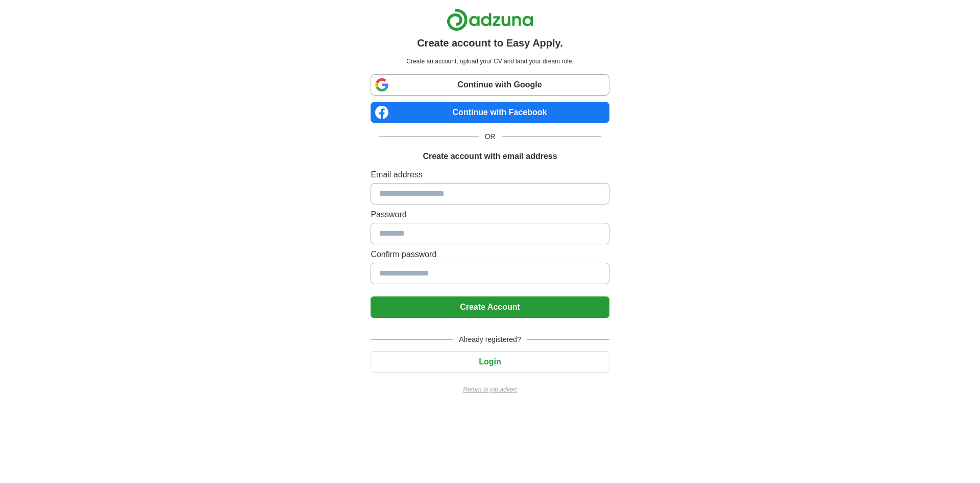 The width and height of the screenshot is (980, 483). I want to click on span: Already registered?, so click(490, 339).